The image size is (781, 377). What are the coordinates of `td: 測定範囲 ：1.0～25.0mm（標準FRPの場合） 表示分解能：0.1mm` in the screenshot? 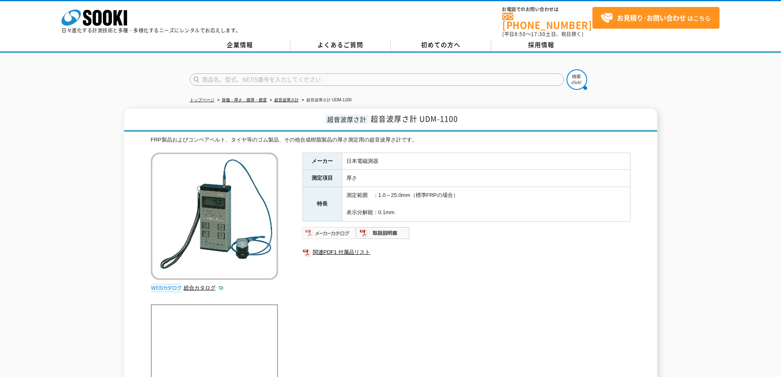 It's located at (486, 204).